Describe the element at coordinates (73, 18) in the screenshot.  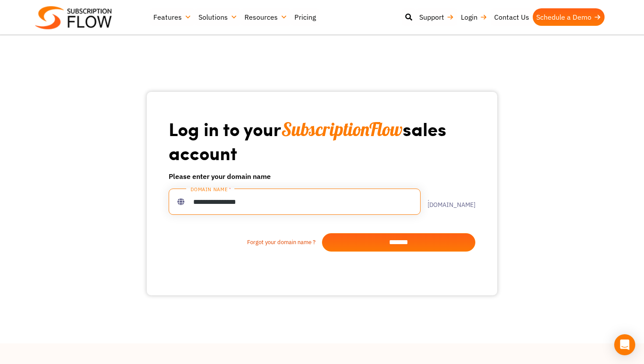
I see `img: Subscriptionflow` at that location.